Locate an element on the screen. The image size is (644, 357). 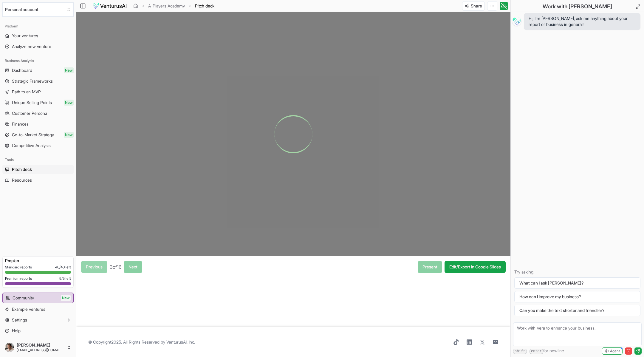
img: Vera is located at coordinates (517, 22).